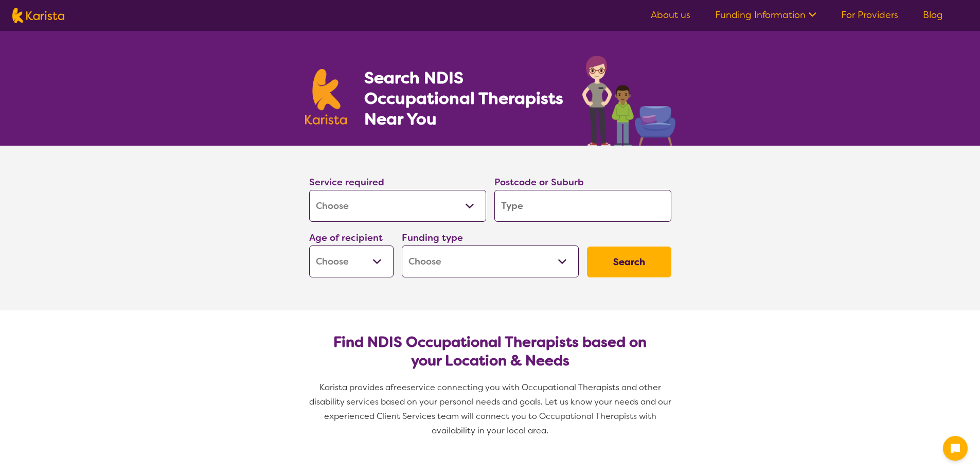 This screenshot has width=980, height=473. I want to click on input: Type, so click(583, 206).